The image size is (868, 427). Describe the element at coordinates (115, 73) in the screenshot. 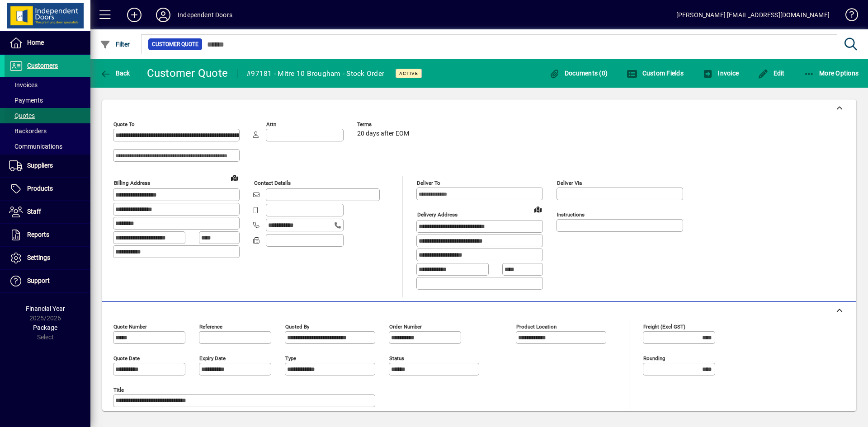

I see `span: Back` at that location.